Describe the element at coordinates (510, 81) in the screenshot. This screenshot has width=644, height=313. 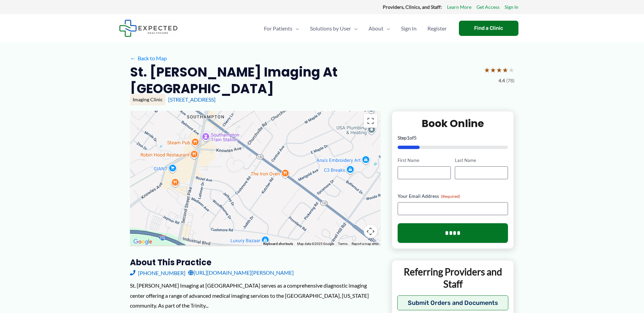
I see `span: (78)` at that location.